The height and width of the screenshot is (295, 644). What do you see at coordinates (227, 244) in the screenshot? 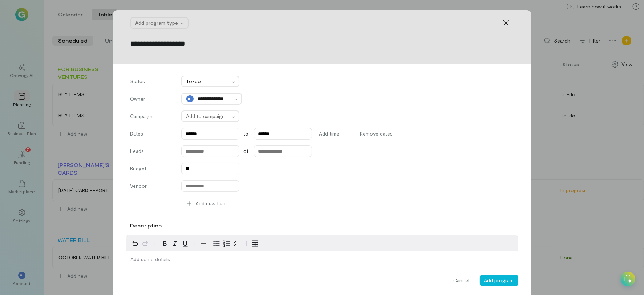
I see `button: Numbered list` at bounding box center [227, 244].